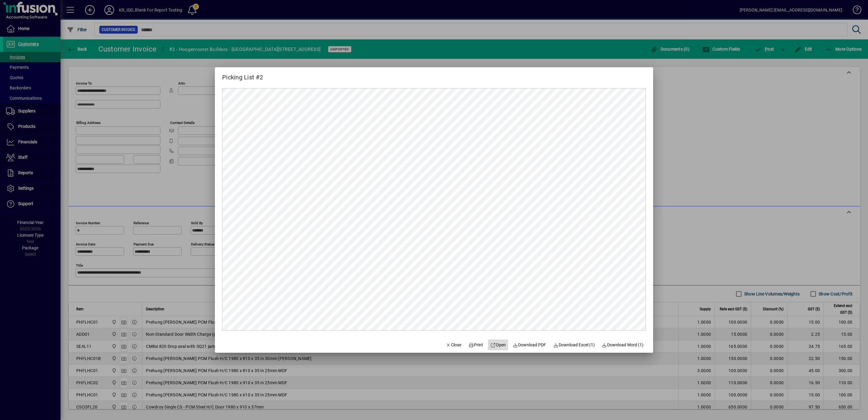 This screenshot has width=868, height=420. Describe the element at coordinates (454, 345) in the screenshot. I see `span: Close` at that location.